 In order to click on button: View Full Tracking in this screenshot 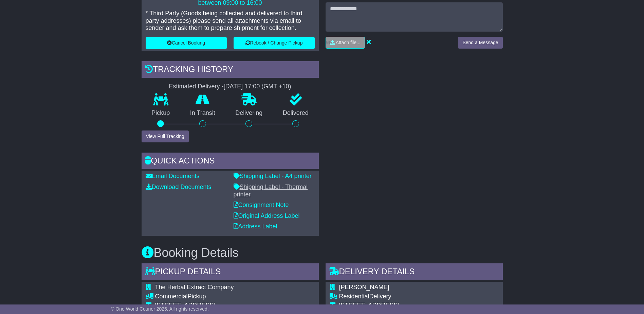, I will do `click(165, 136)`.